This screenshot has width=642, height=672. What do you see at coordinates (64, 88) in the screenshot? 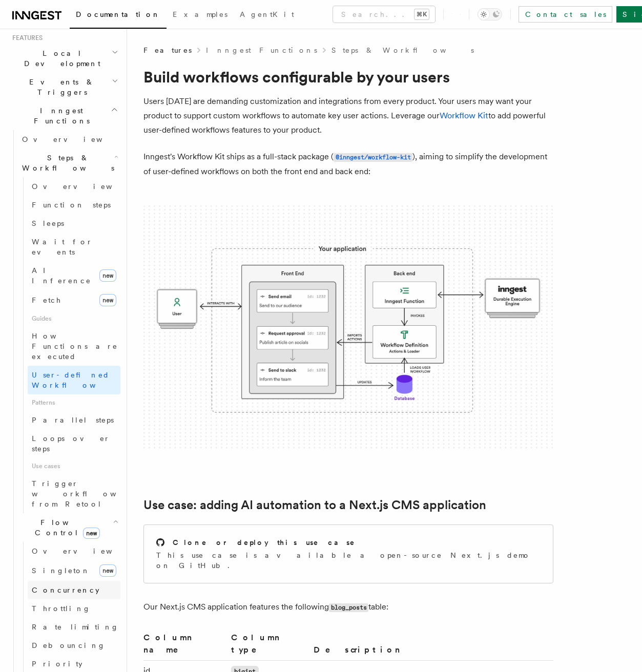
I see `button: Events & Triggers` at bounding box center [64, 88].